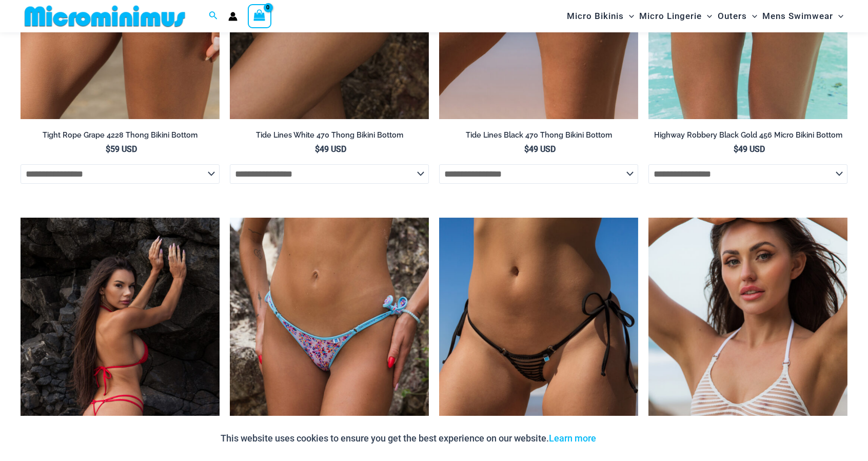  Describe the element at coordinates (748, 135) in the screenshot. I see `h2: Highway Robbery Black Gold 456 Micro Bikini Bottom` at that location.